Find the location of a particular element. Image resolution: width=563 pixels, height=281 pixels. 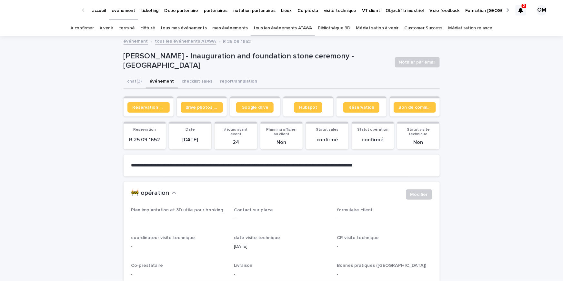

span: Réservation client is located at coordinates (148, 107).